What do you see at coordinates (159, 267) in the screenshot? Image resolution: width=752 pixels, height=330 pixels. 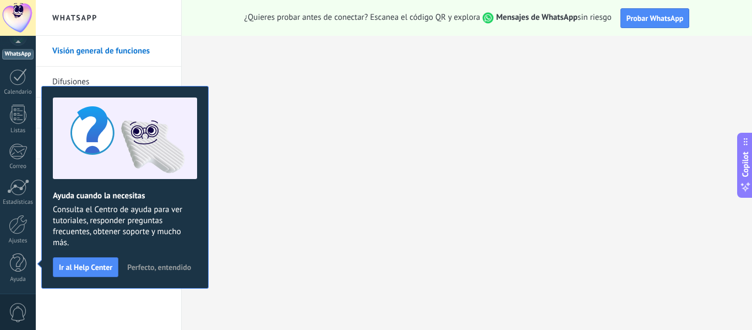 I see `button: Perfecto, entendido` at bounding box center [159, 267].